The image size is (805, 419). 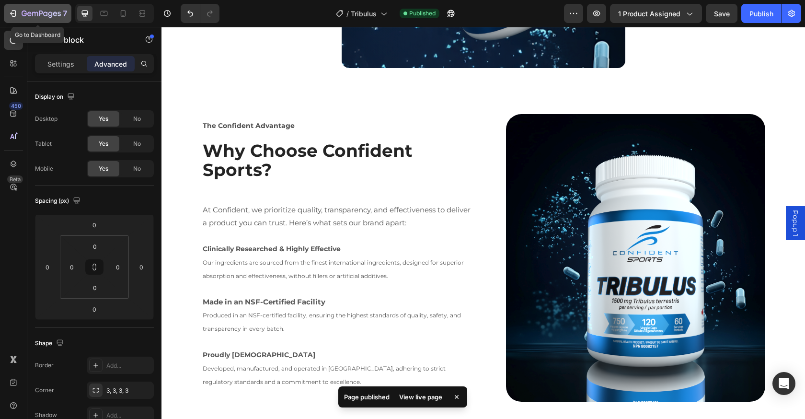 I want to click on strong: Why Choose Confident Sports?, so click(x=146, y=133).